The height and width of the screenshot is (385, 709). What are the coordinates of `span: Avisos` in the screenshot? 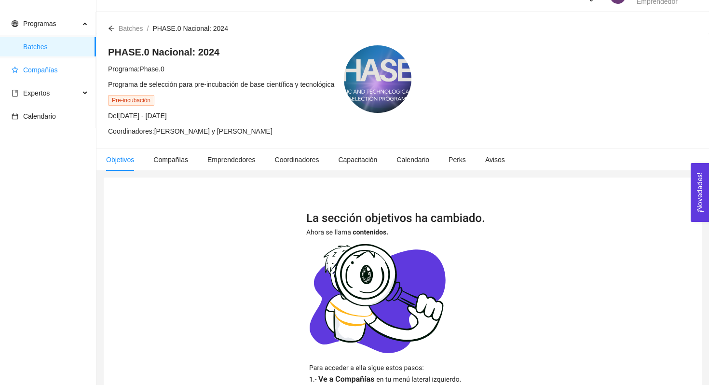 It's located at (495, 160).